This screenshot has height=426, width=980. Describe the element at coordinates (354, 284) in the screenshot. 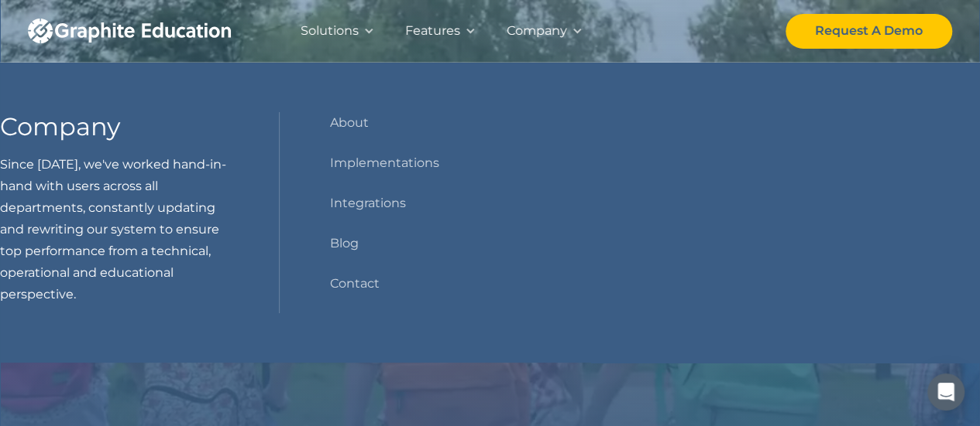

I see `a: Contact` at that location.